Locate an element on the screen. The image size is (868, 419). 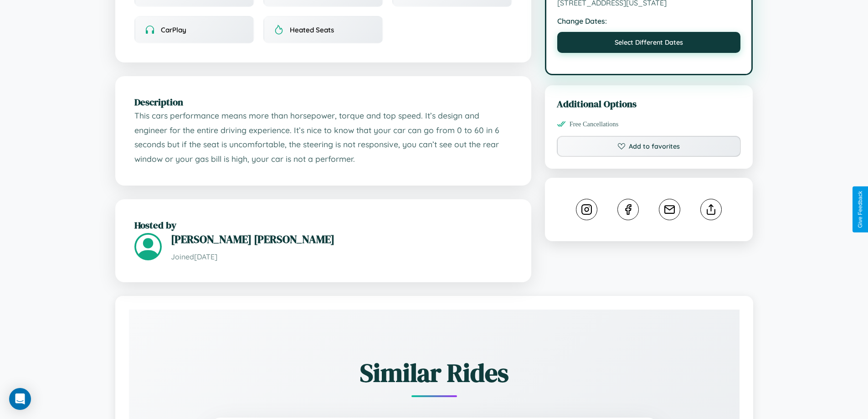
button: Add to favorites is located at coordinates (649, 147).